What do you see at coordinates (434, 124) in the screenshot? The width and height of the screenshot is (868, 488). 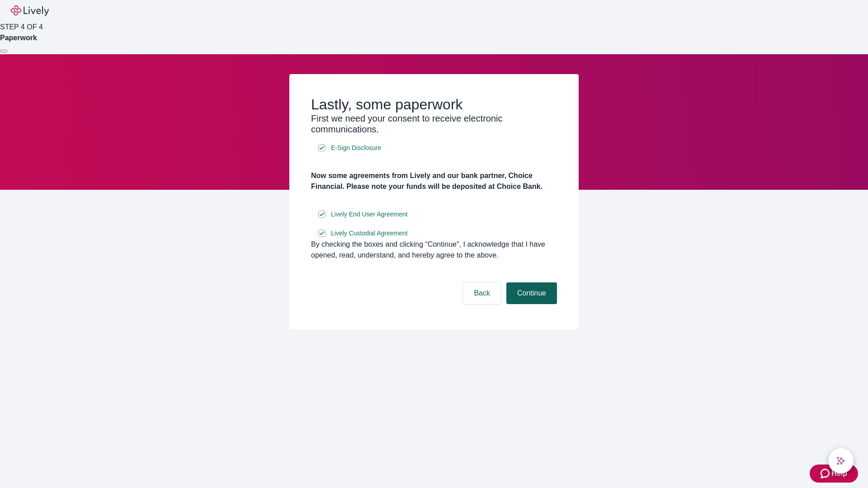 I see `h3: First we need your consent to receive electronic communications.` at bounding box center [434, 124].